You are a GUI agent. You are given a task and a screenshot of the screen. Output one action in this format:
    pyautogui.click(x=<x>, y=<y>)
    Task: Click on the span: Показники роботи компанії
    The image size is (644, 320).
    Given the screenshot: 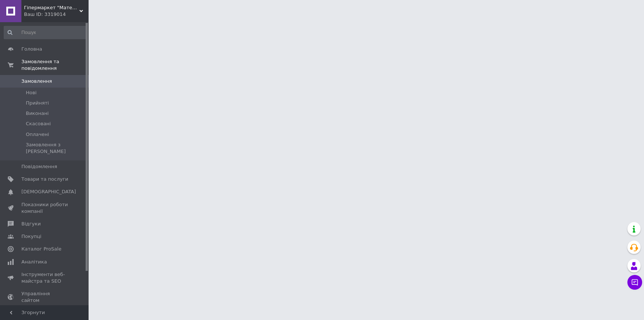 What is the action you would take?
    pyautogui.click(x=45, y=208)
    